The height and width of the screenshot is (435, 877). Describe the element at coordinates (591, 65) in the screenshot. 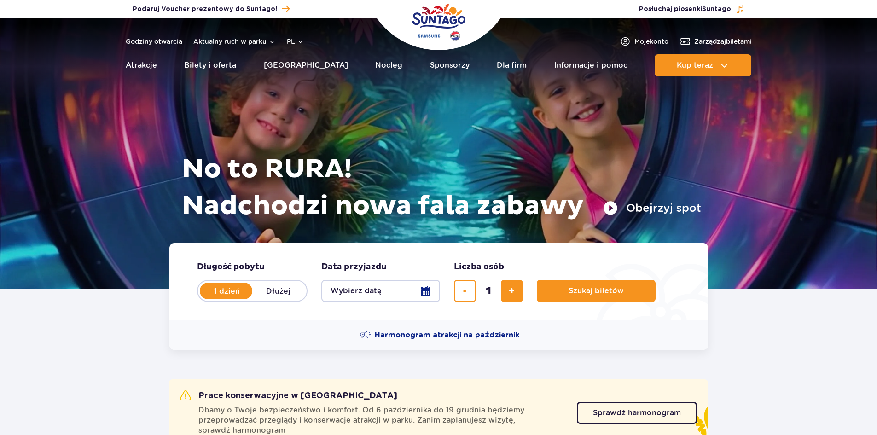

I see `a: Informacje i pomoc` at that location.